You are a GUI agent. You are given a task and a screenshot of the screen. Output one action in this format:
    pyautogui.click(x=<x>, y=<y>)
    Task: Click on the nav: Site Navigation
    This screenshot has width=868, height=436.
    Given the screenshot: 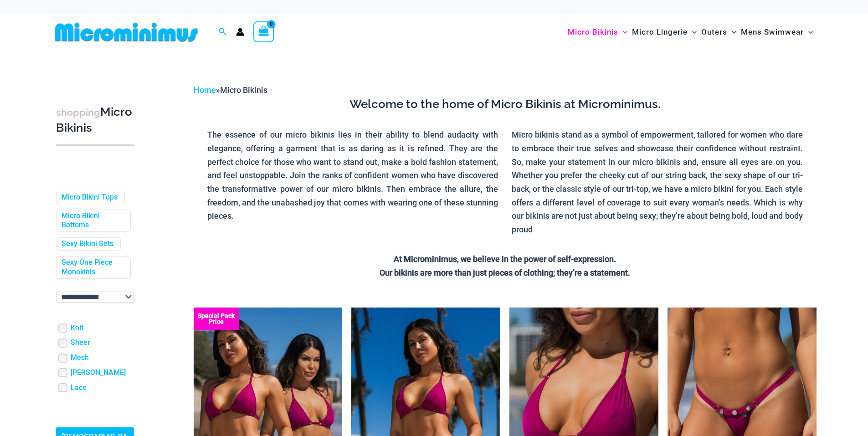 What is the action you would take?
    pyautogui.click(x=690, y=32)
    